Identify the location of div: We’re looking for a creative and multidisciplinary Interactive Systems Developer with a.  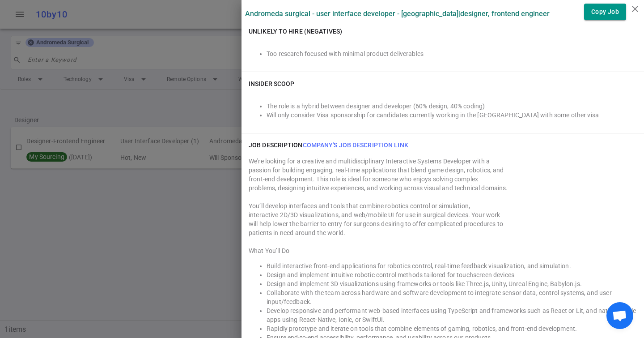
(442, 161).